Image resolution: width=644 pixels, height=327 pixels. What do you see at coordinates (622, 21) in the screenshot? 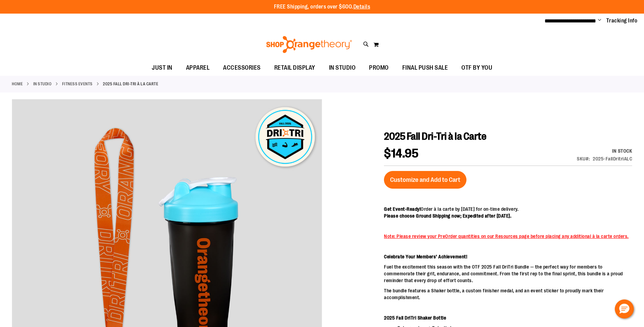
I see `a: Tracking Info` at bounding box center [622, 21].